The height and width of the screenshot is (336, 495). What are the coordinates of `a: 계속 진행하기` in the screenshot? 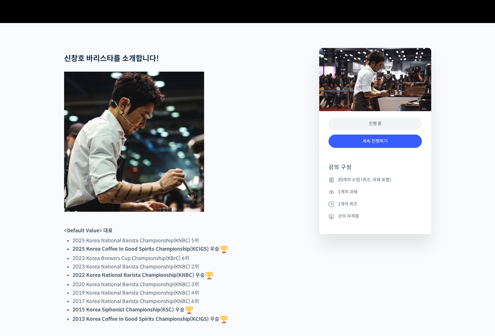 It's located at (376, 141).